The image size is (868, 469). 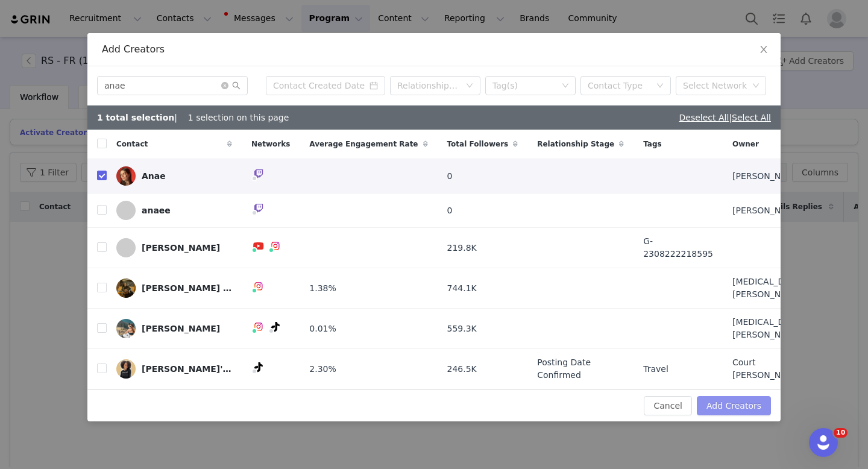 What do you see at coordinates (841, 432) in the screenshot?
I see `span: 10` at bounding box center [841, 432].